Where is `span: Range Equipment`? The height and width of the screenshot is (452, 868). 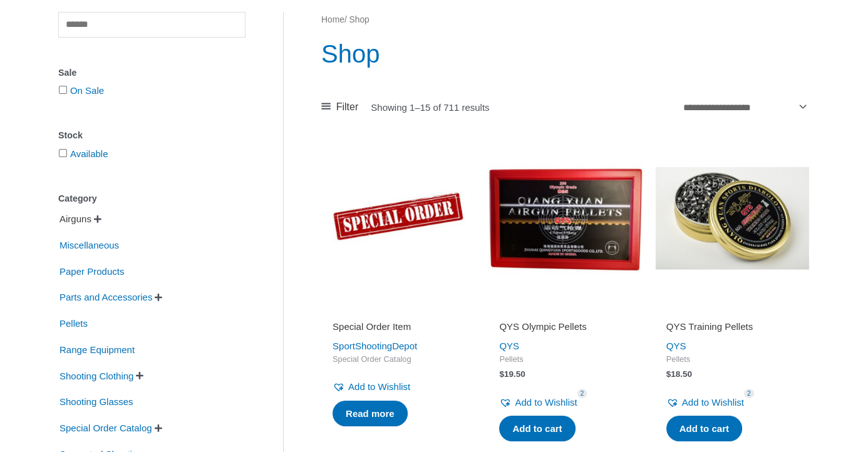
span: Range Equipment is located at coordinates (97, 349).